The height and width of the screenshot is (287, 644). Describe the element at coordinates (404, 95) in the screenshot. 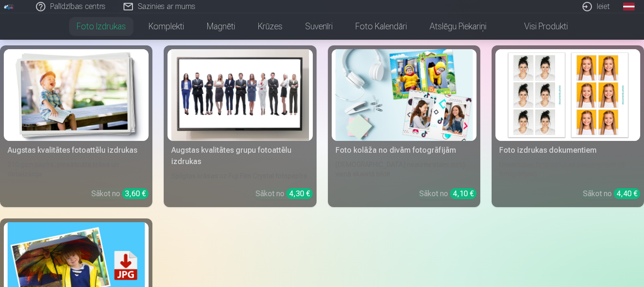

I see `img: Foto kolāža no divām fotogrāfijām` at that location.